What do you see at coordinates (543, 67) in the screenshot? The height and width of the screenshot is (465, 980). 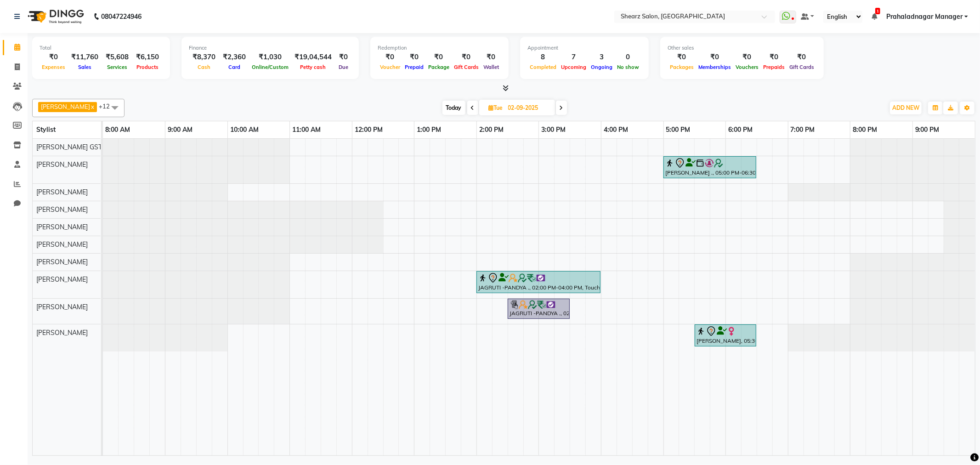 I see `span: Completed` at bounding box center [543, 67].